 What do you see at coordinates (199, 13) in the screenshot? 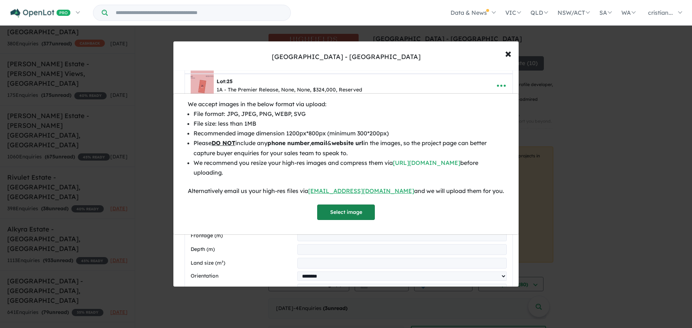
I see `input: Try estate name, suburb, builder or developer` at bounding box center [199, 13].